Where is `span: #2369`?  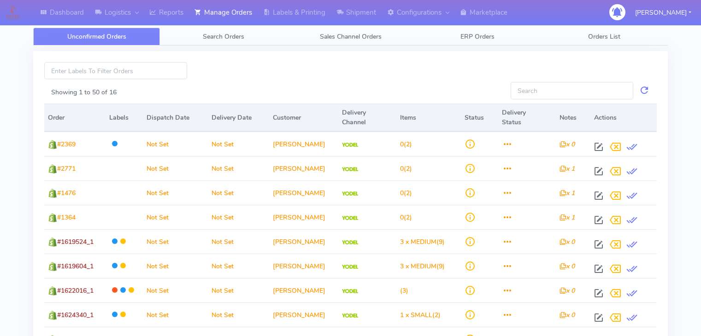
span: #2369 is located at coordinates (66, 144).